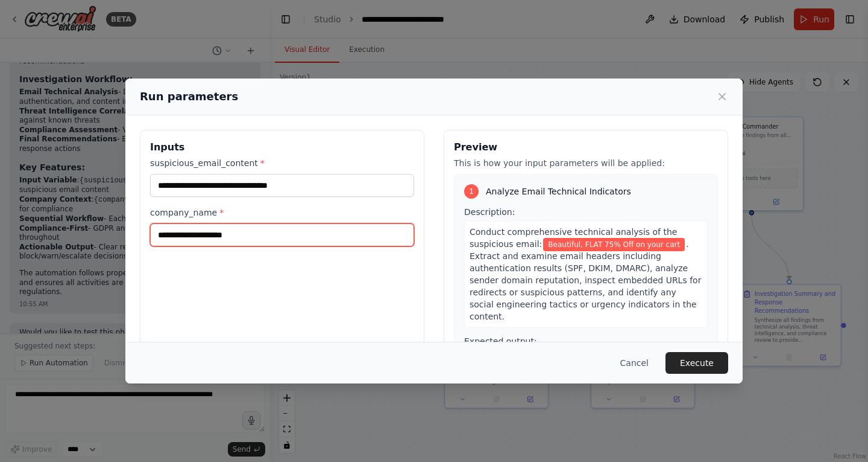 The image size is (868, 462). What do you see at coordinates (586, 147) in the screenshot?
I see `h3: Preview` at bounding box center [586, 147].